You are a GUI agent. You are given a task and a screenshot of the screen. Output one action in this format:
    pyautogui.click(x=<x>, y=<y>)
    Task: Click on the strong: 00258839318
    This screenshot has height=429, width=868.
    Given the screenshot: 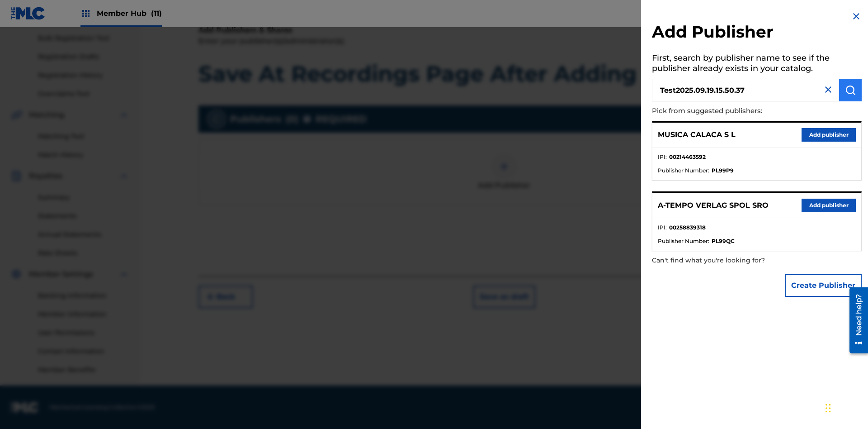 What is the action you would take?
    pyautogui.click(x=687, y=228)
    